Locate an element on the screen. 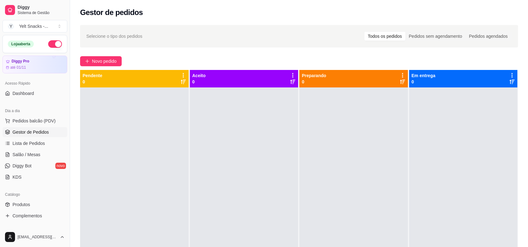  div: Pedidos sem agendamento is located at coordinates (435, 36).